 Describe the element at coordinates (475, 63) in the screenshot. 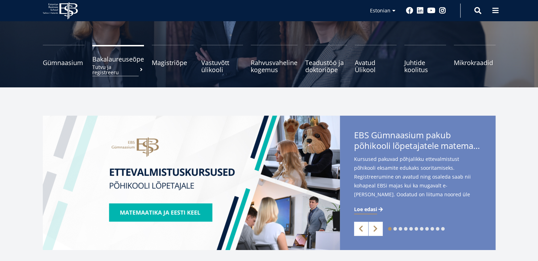

I see `span: Mikrokraadid` at that location.